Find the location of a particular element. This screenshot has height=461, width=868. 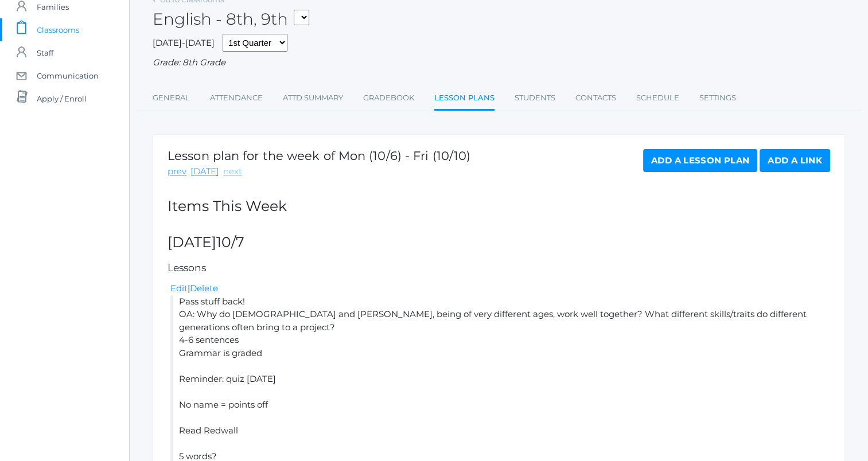

span: Classrooms is located at coordinates (58, 30).